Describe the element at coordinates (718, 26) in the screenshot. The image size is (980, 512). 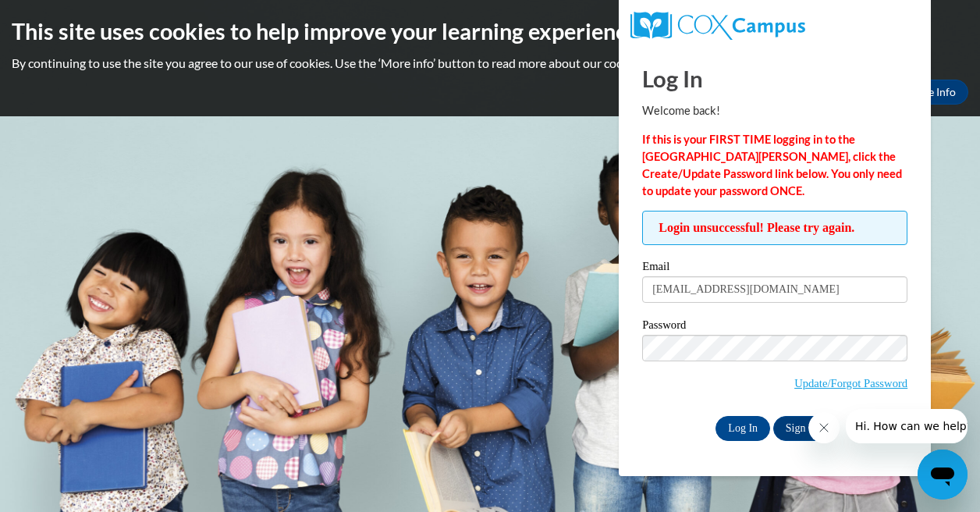
I see `img: COX Campus` at that location.